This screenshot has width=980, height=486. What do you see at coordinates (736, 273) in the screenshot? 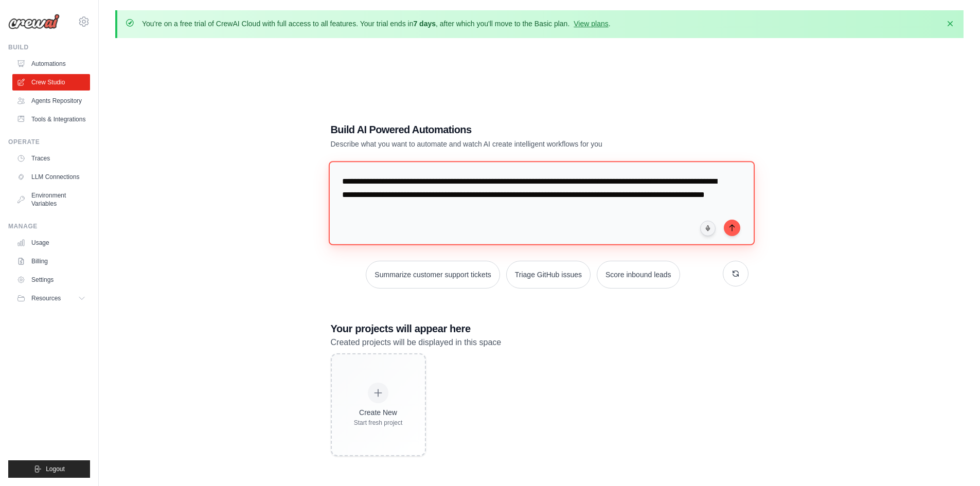
I see `button: Get new suggestions` at bounding box center [736, 273].